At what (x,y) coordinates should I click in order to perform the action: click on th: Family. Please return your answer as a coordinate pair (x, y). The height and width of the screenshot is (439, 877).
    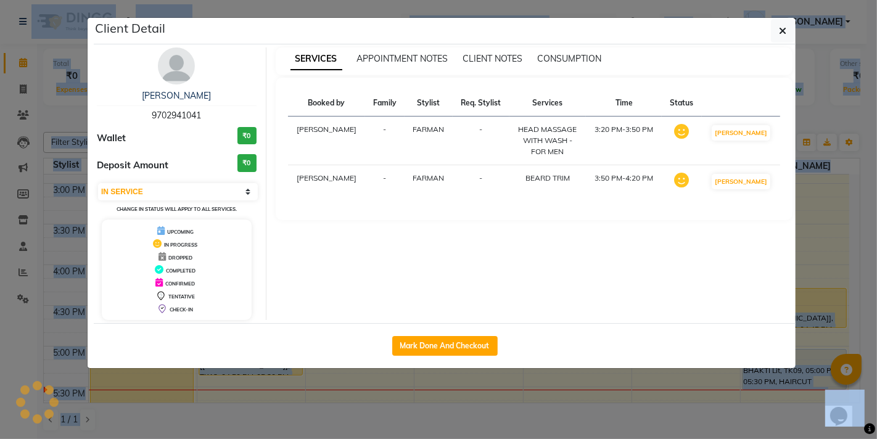
    Looking at the image, I should click on (385, 103).